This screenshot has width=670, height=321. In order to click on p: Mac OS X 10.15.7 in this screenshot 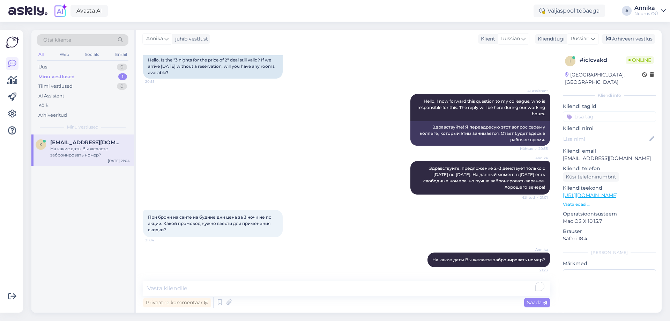, I will do `click(609, 221)`.